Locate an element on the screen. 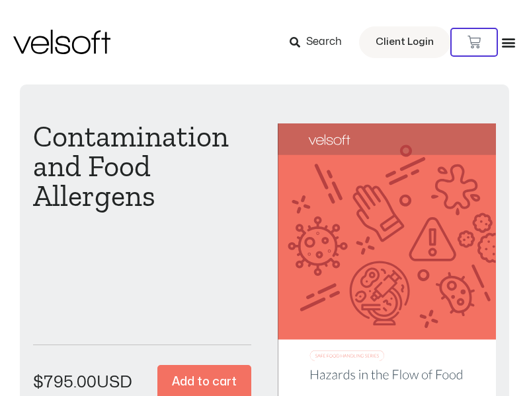 This screenshot has width=529, height=396. span: Client Login is located at coordinates (404, 42).